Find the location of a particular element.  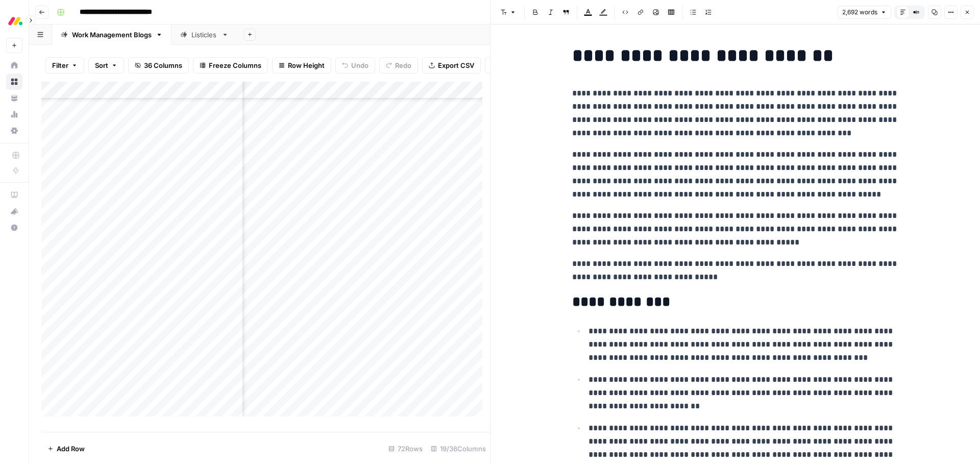

div: Listicles is located at coordinates (204, 35).